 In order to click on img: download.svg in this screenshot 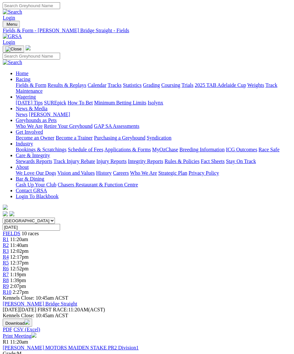, I will do `click(27, 322)`.